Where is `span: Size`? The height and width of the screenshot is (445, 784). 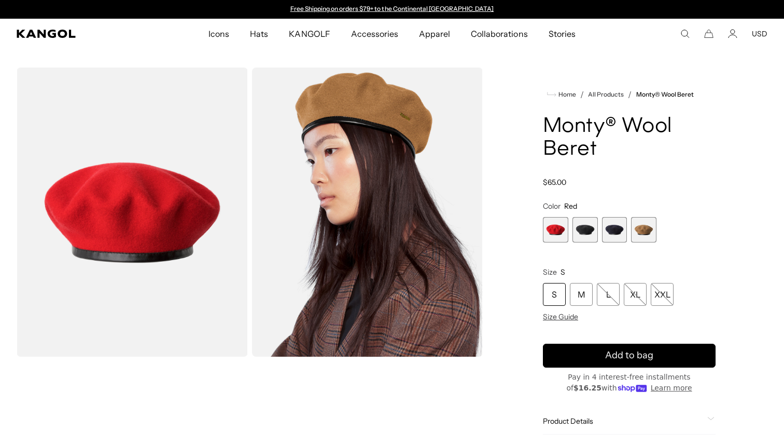
span: Size is located at coordinates (550, 272).